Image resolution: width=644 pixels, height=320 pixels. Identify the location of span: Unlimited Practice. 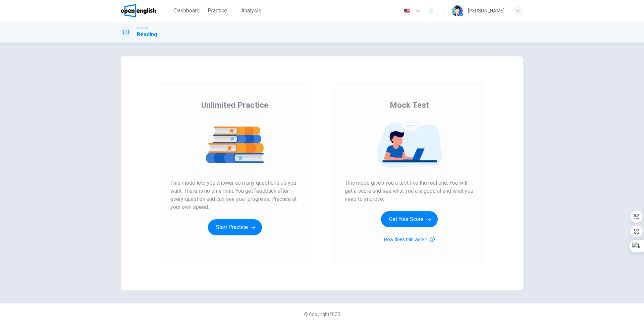
(235, 105).